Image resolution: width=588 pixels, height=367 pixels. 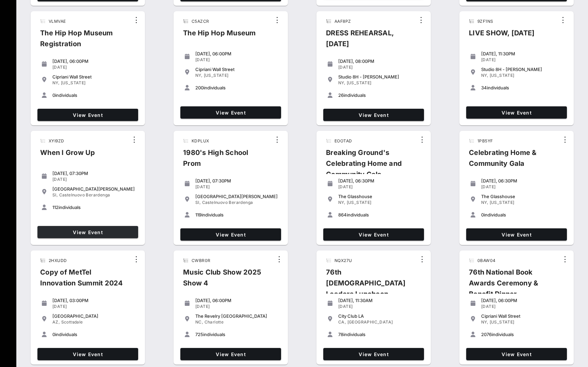 I want to click on div: The Hip Hop Museum, so click(x=220, y=36).